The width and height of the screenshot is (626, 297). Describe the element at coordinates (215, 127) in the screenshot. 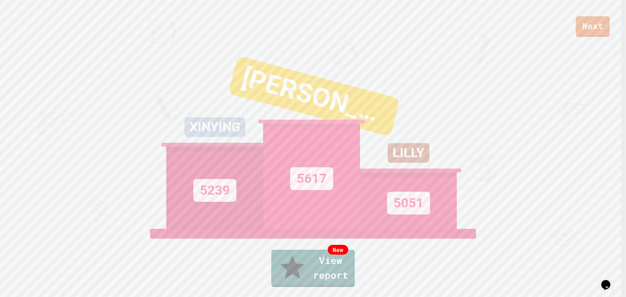

I see `div: XINYING` at that location.